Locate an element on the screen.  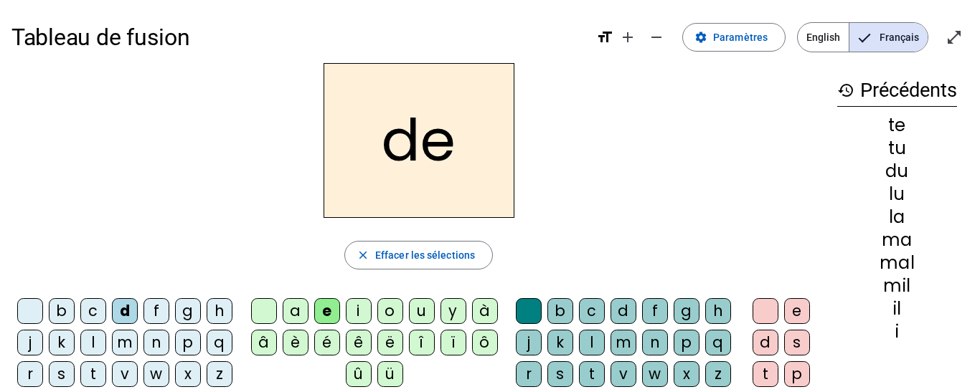
div: û is located at coordinates (359, 374).